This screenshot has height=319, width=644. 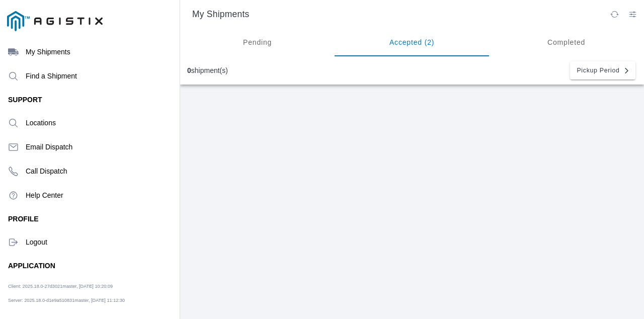 I want to click on ion-label: Client: 2025.18.0-27d3021, so click(x=69, y=289).